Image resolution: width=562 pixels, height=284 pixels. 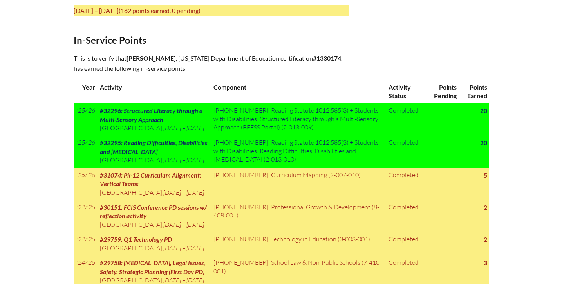 What do you see at coordinates (485, 263) in the screenshot?
I see `strong: 3` at bounding box center [485, 263].